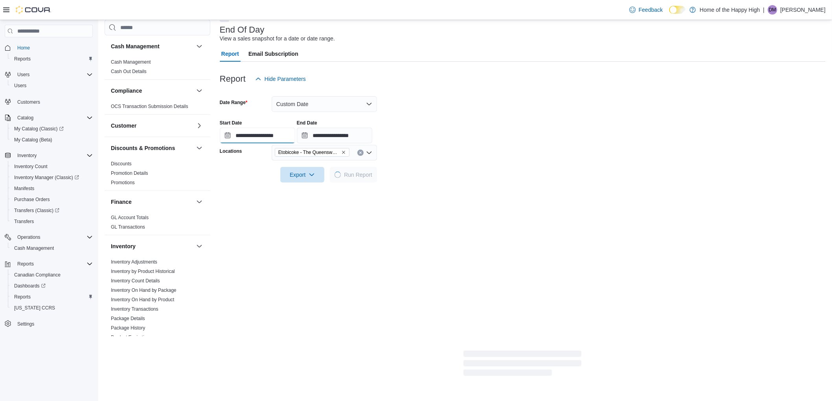 Image resolution: width=832 pixels, height=401 pixels. Describe the element at coordinates (24, 222) in the screenshot. I see `a: Transfers` at that location.